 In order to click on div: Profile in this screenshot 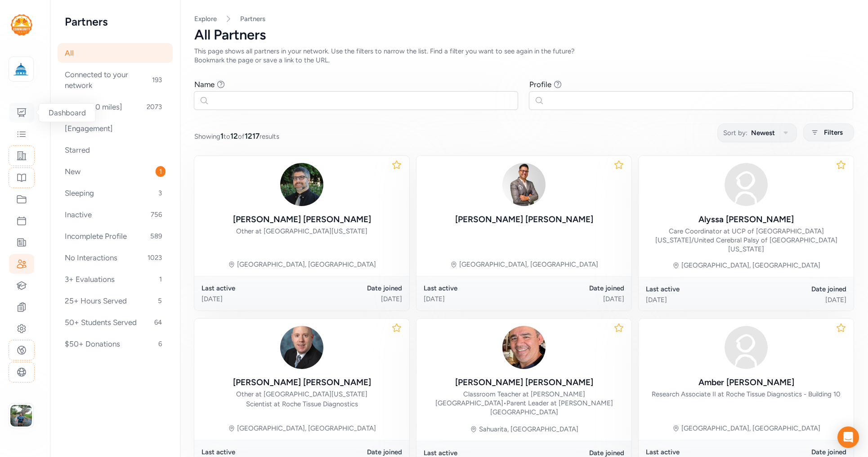, I will do `click(540, 85)`.